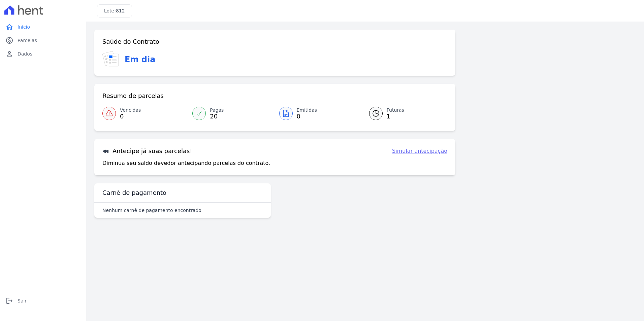  Describe the element at coordinates (404, 113) in the screenshot. I see `a: Futuras 1` at that location.